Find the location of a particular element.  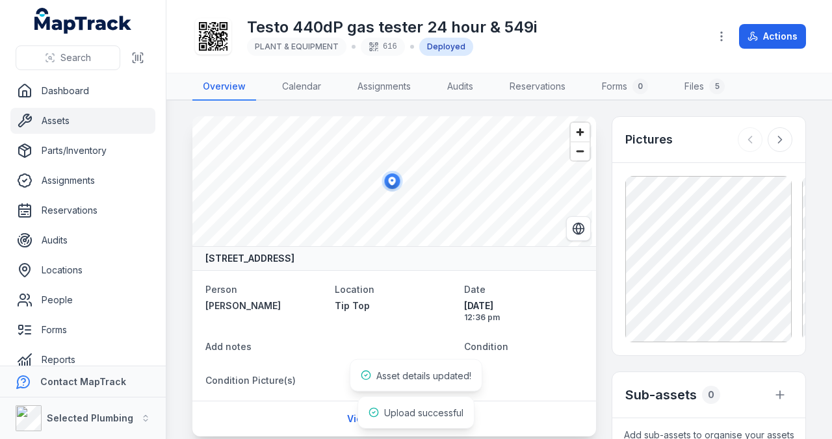

h1: Testo 440dP gas tester 24 hour & 549i is located at coordinates (392, 27).